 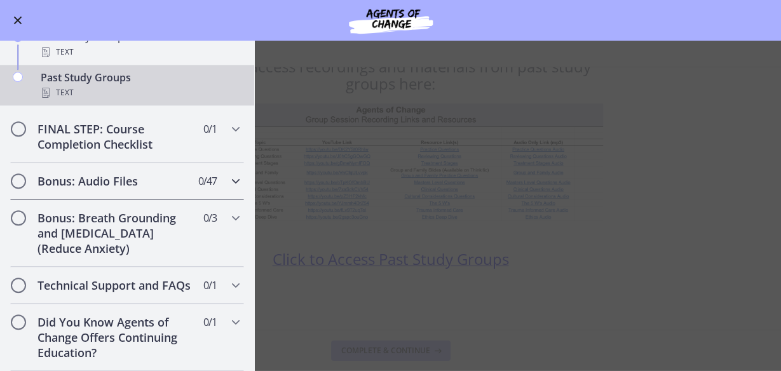 I want to click on h2: FINAL STEP: Course Completion Checklist, so click(x=115, y=137).